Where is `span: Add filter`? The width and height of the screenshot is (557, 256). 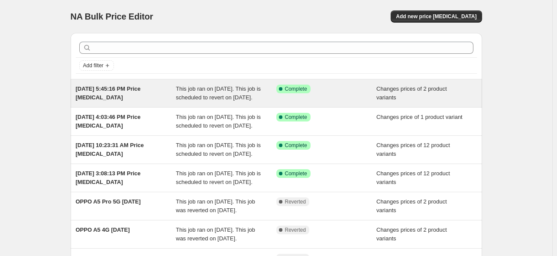
span: Add filter is located at coordinates (93, 65).